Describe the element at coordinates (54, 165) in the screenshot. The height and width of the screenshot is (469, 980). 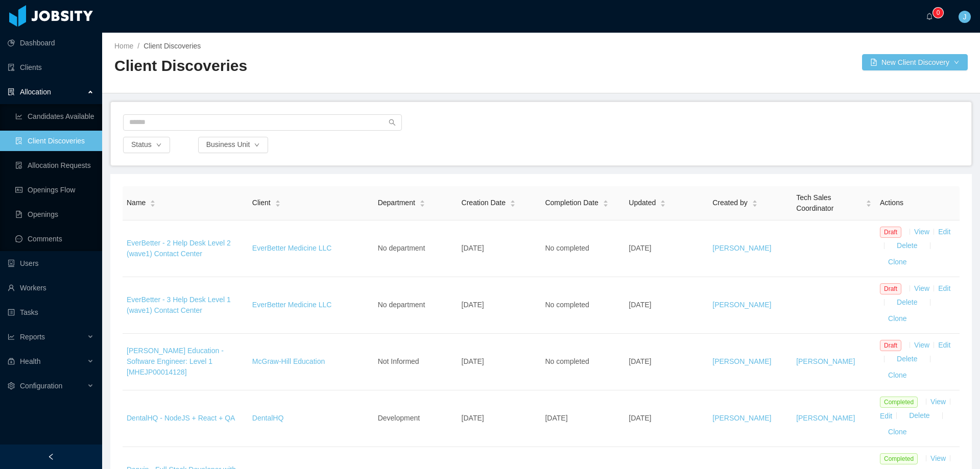
I see `a: icon: file-doneAllocation Requests` at that location.